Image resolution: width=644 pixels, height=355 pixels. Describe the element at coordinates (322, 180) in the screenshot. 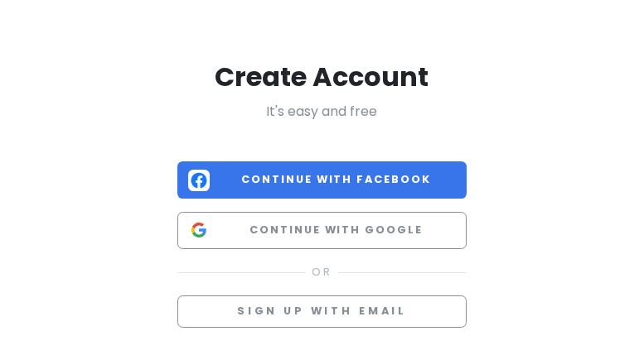

I see `button: Continue with Facebook` at that location.